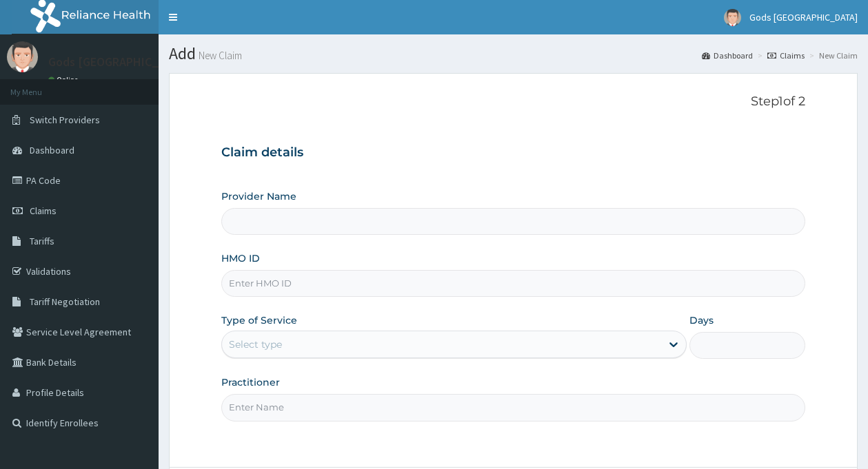 The height and width of the screenshot is (469, 868). What do you see at coordinates (241, 258) in the screenshot?
I see `label: HMO ID` at bounding box center [241, 258].